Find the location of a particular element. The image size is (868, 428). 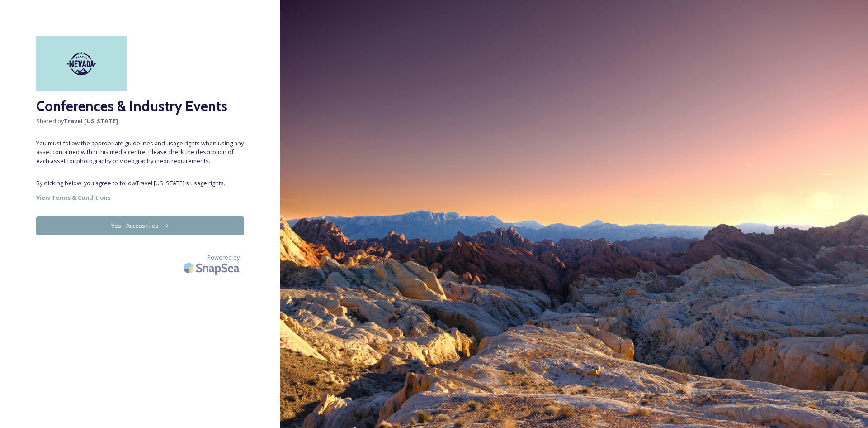

span: Powered by is located at coordinates (223, 257).